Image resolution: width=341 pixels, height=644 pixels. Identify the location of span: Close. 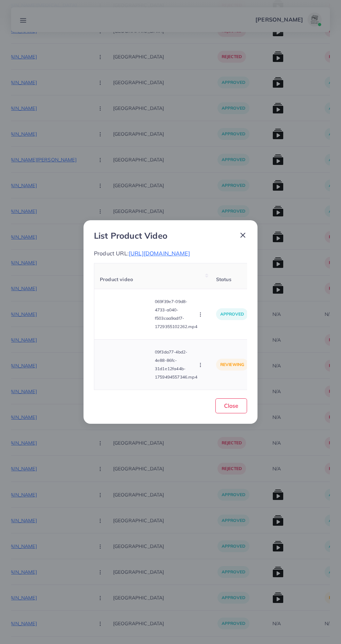
(232, 405).